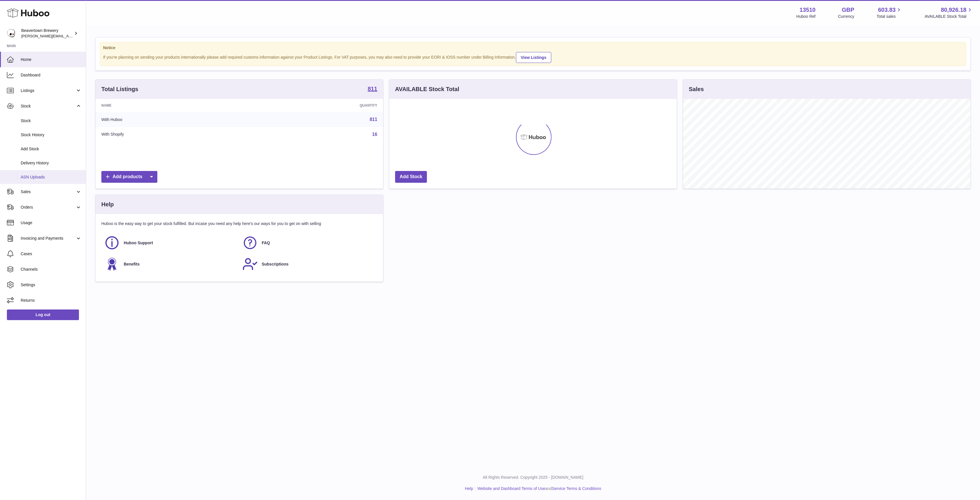 Image resolution: width=980 pixels, height=500 pixels. Describe the element at coordinates (48, 207) in the screenshot. I see `span: Orders` at that location.